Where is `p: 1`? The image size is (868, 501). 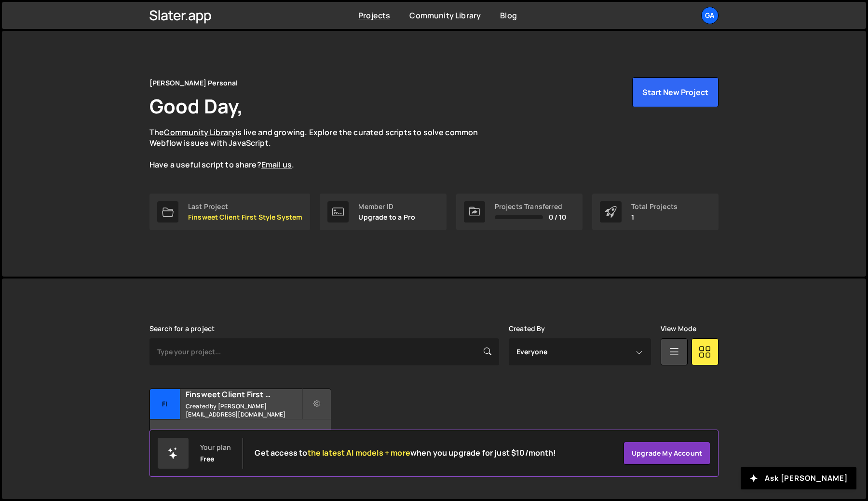
p: 1 is located at coordinates (655, 218).